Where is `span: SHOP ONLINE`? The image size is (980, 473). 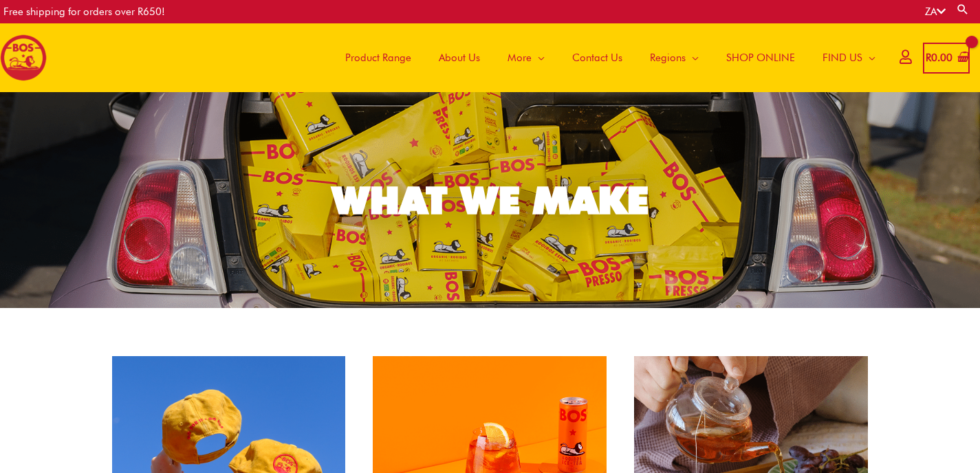 span: SHOP ONLINE is located at coordinates (761, 58).